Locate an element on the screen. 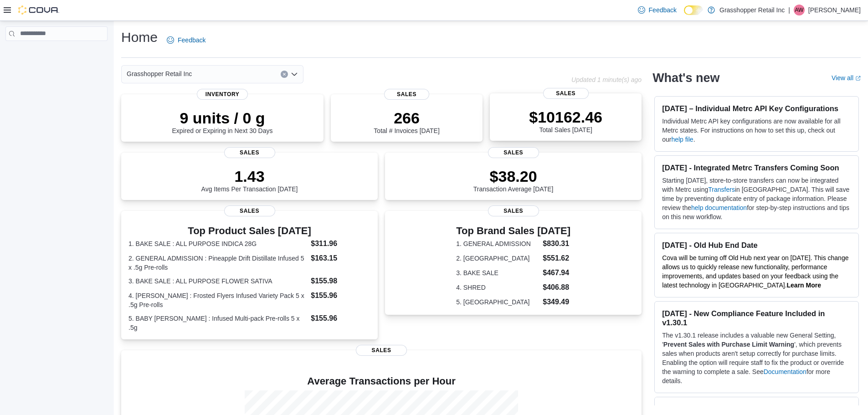  h2: What's new is located at coordinates (686, 78).